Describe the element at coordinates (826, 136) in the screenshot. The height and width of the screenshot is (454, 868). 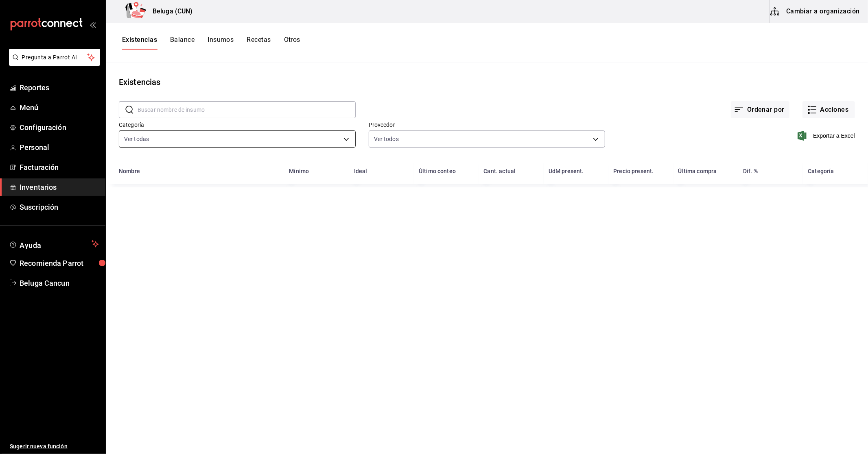
I see `button: Exportar a Excel` at that location.